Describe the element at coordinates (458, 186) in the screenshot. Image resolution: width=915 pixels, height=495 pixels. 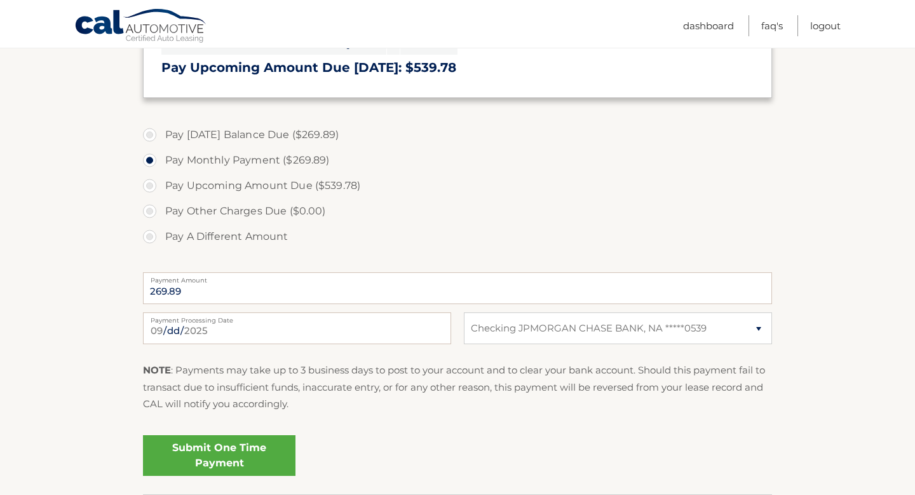
I see `label: Pay Upcoming Amount Due ($539.78)` at that location.